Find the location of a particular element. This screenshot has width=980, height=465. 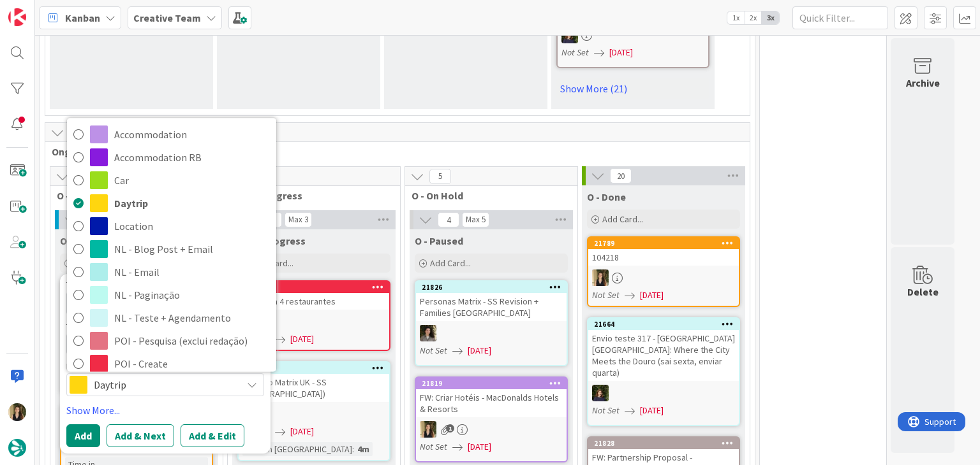

img: avatar is located at coordinates (17, 448).